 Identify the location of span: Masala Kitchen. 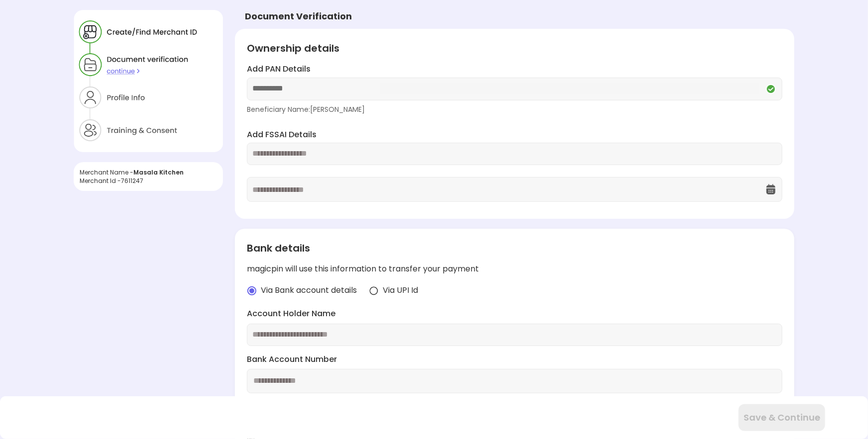
(158, 172).